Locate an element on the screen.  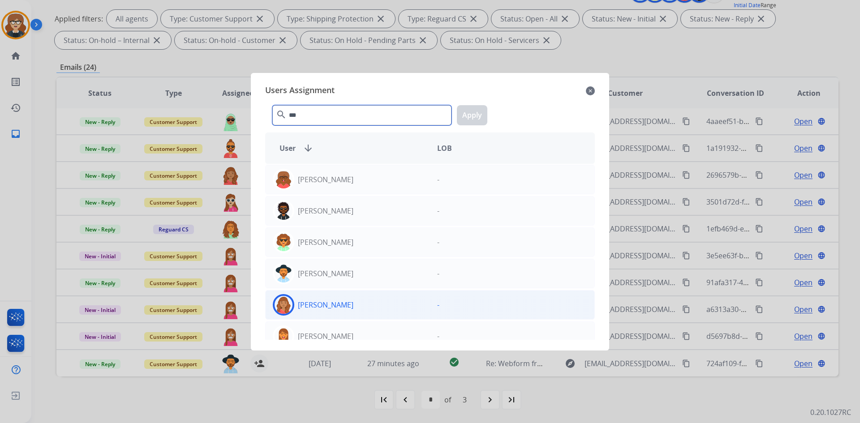
button: Apply is located at coordinates (472, 115).